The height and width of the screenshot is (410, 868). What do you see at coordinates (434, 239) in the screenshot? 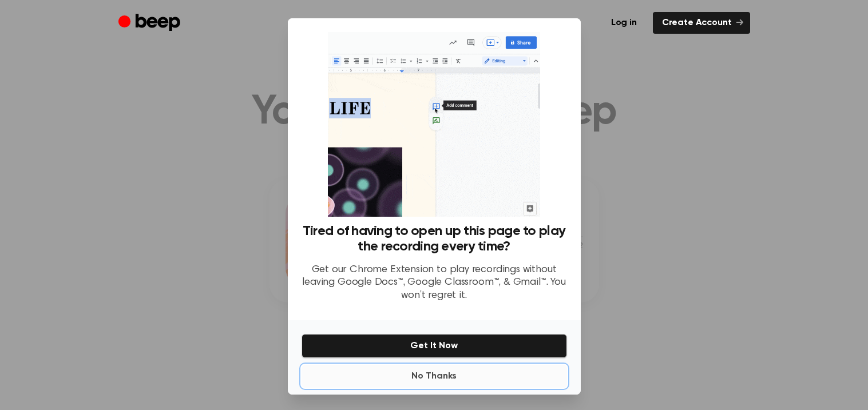
I see `h3: Tired of having to open up this page to play the recording every time?` at bounding box center [434, 239].